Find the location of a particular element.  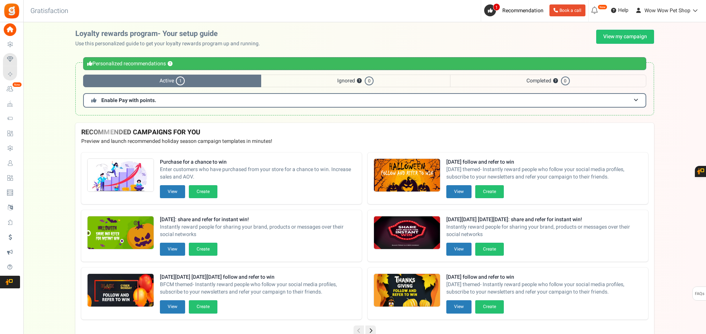

strong: Purchase for a chance to win is located at coordinates (258, 162).